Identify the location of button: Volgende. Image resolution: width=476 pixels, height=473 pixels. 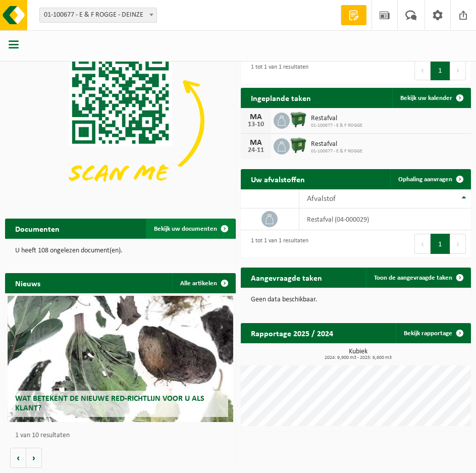
(34, 457).